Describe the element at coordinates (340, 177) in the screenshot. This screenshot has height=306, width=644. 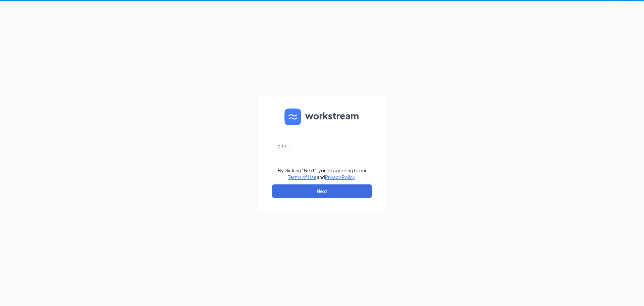
I see `a: Privacy Policy` at that location.